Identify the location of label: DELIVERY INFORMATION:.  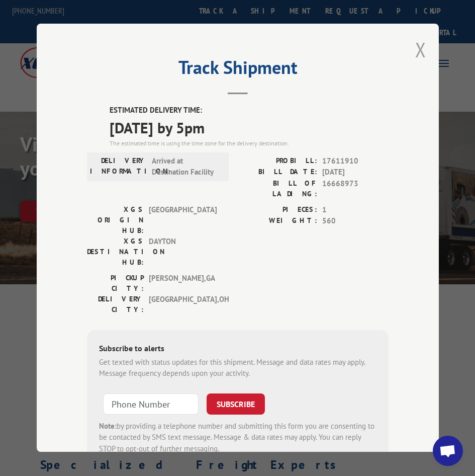
(118, 167).